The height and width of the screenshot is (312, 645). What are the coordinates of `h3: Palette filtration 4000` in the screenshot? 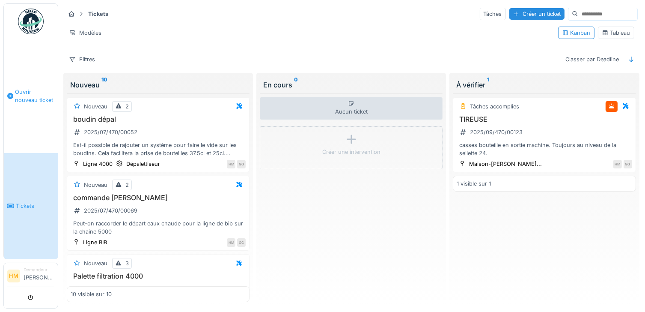 It's located at (158, 276).